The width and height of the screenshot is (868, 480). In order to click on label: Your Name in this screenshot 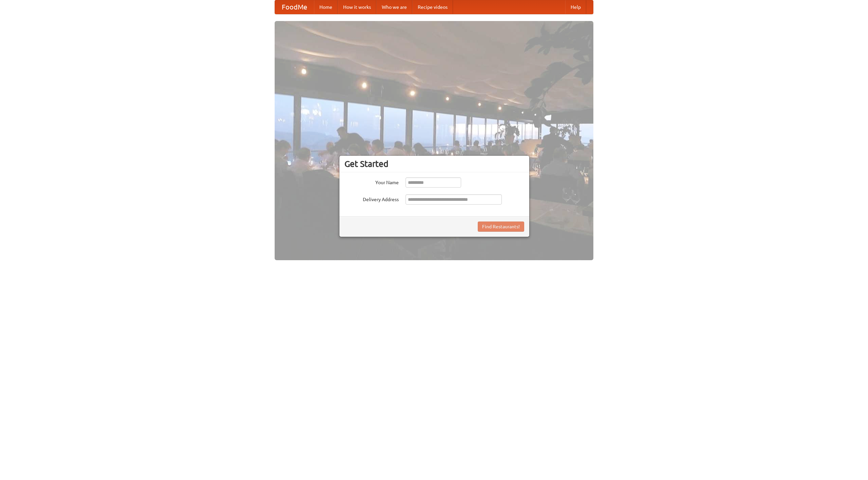, I will do `click(371, 181)`.